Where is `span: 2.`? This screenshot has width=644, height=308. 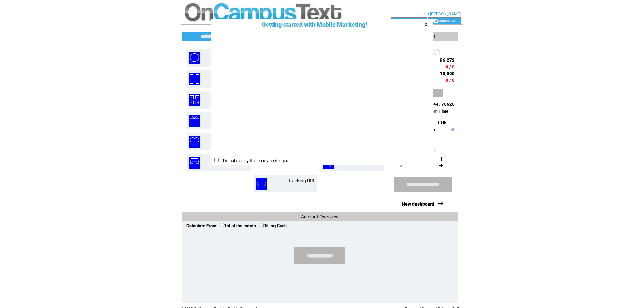 span: 2. is located at coordinates (402, 165).